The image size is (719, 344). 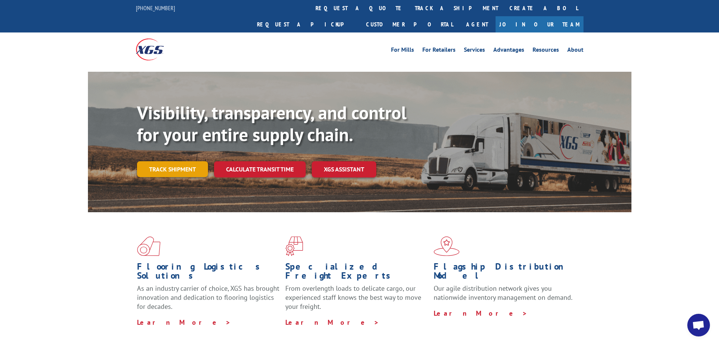 I want to click on a: Advantages, so click(x=509, y=51).